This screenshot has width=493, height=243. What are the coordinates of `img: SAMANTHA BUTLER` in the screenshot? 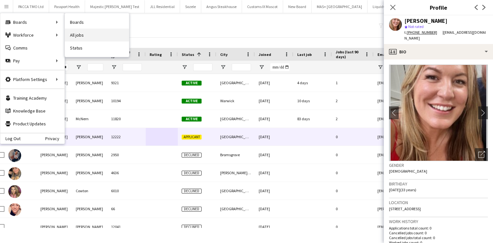 It's located at (15, 173).